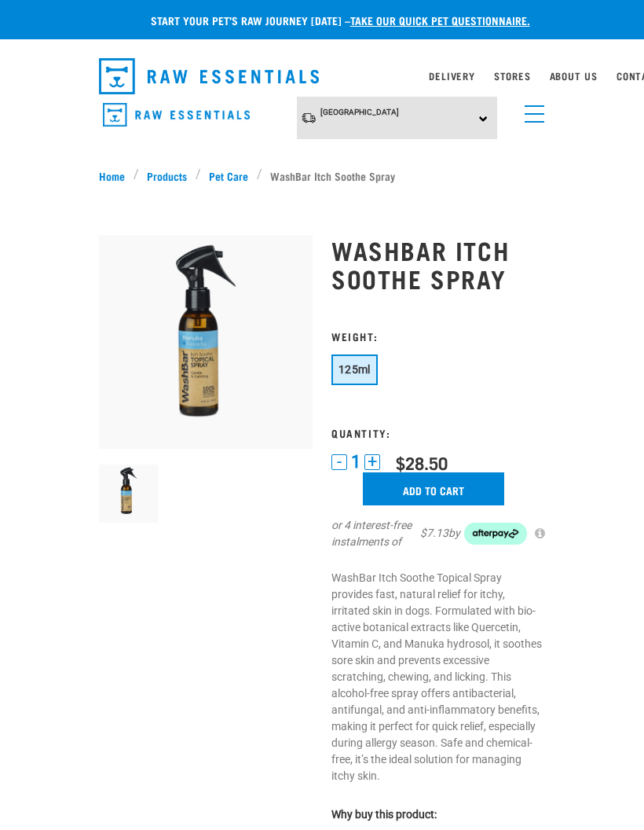 The width and height of the screenshot is (644, 830). I want to click on h3: Quantity:, so click(439, 432).